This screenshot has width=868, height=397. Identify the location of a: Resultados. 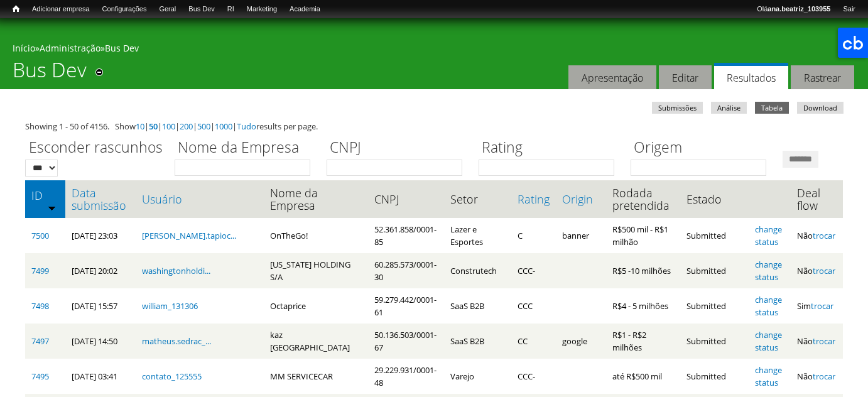
(751, 76).